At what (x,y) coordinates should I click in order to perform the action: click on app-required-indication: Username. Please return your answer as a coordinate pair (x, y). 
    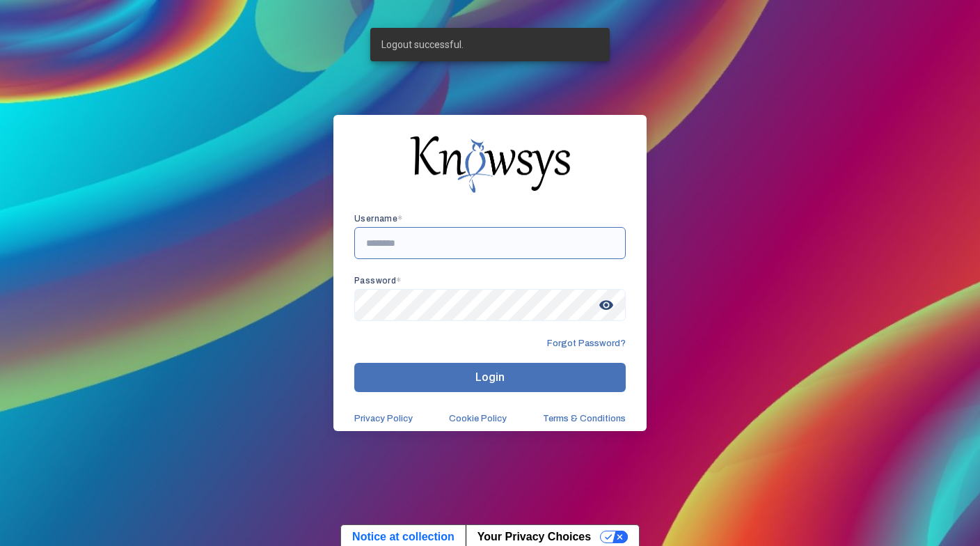
    Looking at the image, I should click on (379, 219).